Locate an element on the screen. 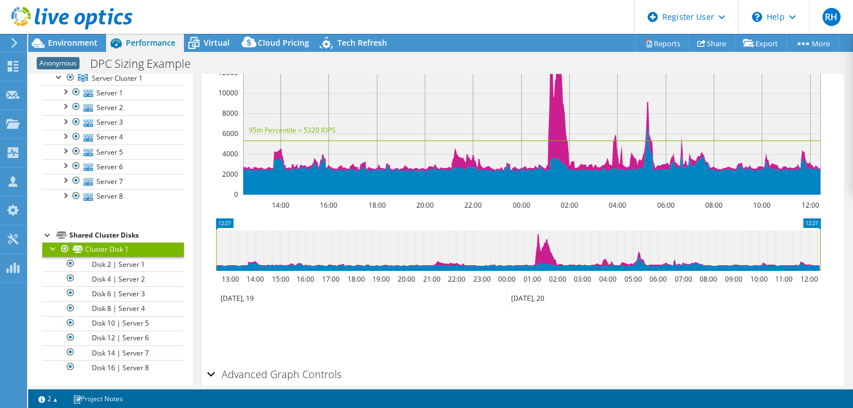 The image size is (853, 408). a: More is located at coordinates (812, 43).